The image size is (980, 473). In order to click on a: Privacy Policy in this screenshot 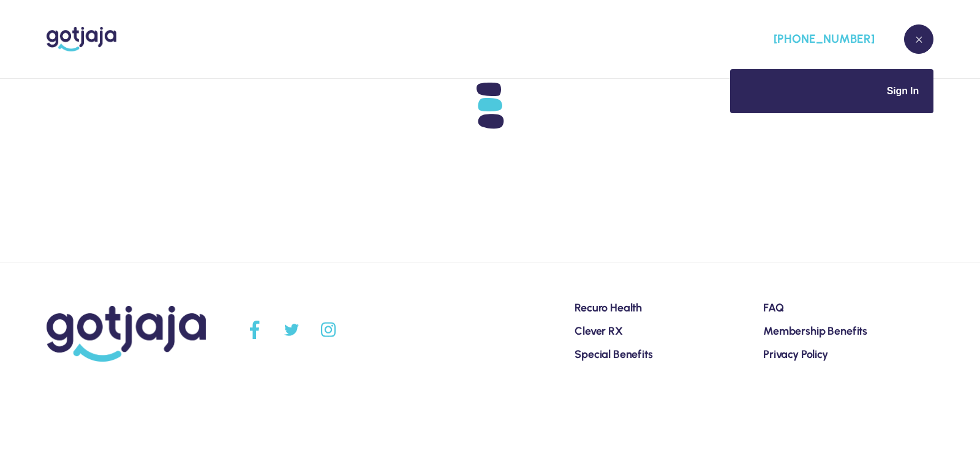, I will do `click(796, 355)`.